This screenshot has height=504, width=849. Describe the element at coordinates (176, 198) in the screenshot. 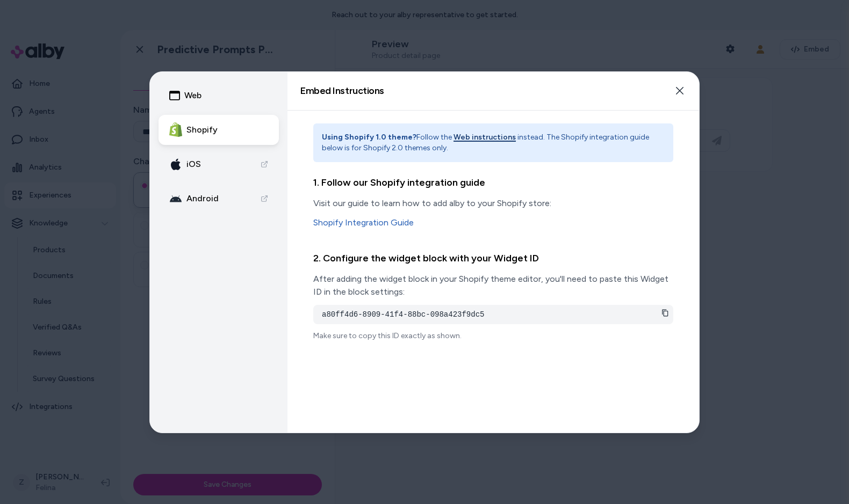

I see `img: android` at that location.